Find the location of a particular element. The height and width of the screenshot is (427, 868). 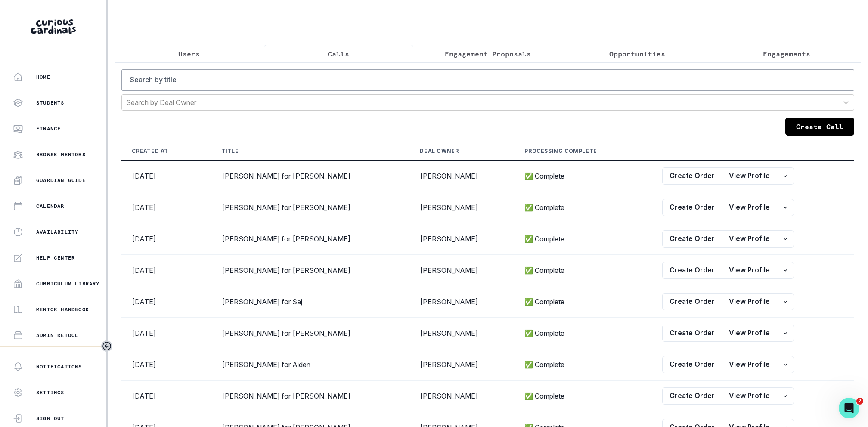

div: Deal Owner is located at coordinates (439, 151).